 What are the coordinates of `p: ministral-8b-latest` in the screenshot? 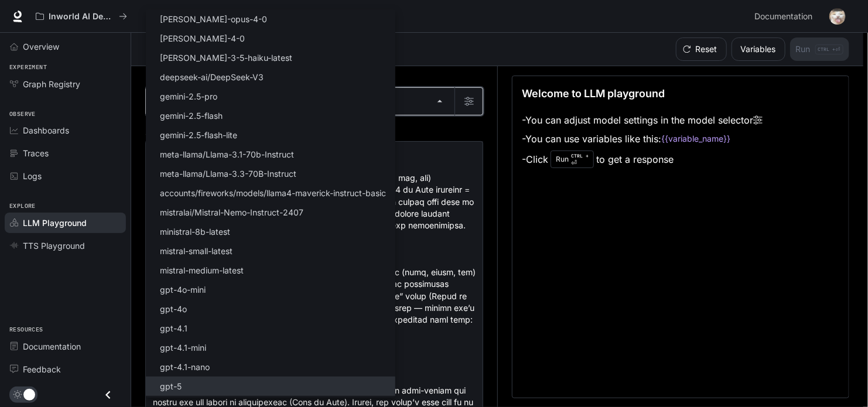 It's located at (195, 231).